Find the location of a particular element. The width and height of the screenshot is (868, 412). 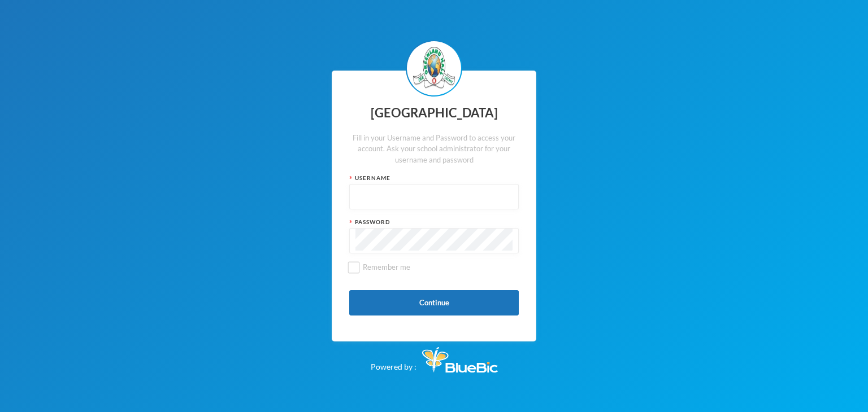

img: Bluebic is located at coordinates (460, 360).